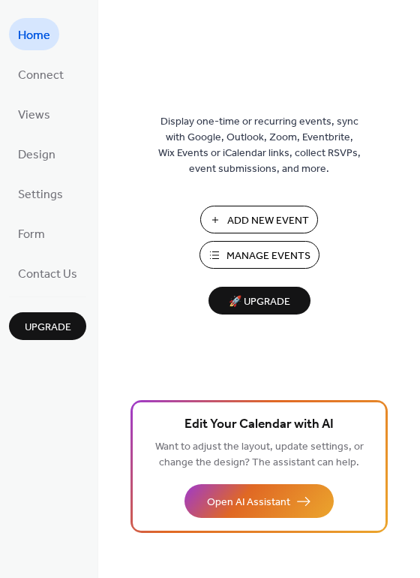  I want to click on span: Want to adjust the layout, update settings, or change the design? The assistant can help., so click(260, 455).